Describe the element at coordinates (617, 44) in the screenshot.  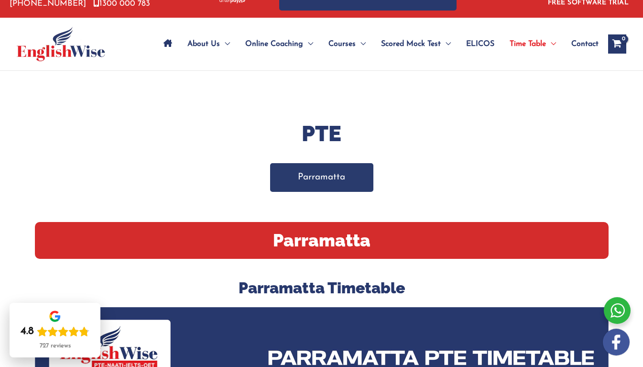
I see `a: View Shopping Cart, empty` at that location.